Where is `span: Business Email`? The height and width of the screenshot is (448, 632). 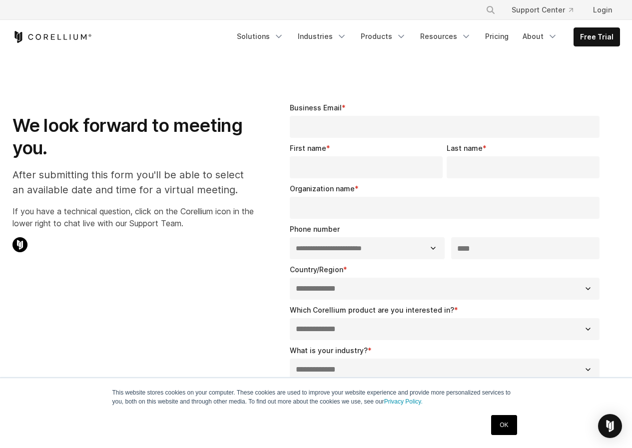
span: Business Email is located at coordinates (316, 107).